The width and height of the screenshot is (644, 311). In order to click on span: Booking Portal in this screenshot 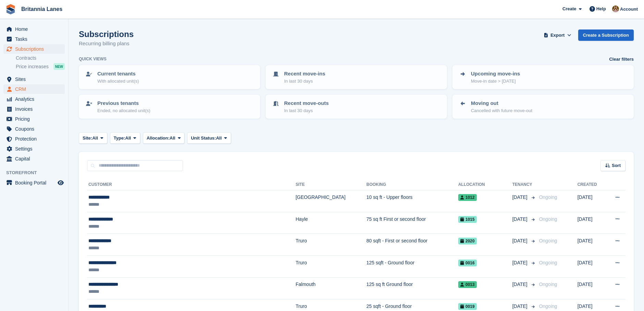, I will do `click(36, 183)`.